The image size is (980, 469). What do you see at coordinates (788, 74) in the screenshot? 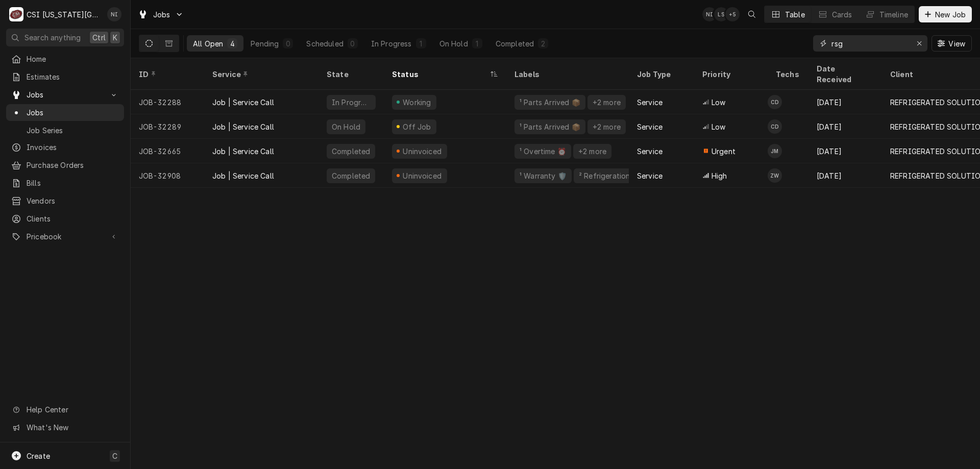
I see `div: Techs` at bounding box center [788, 74].